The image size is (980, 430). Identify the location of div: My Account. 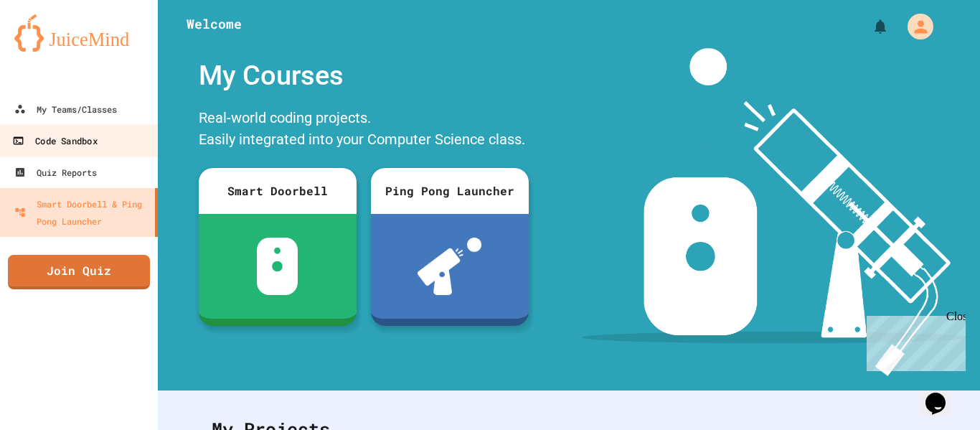
(915, 27).